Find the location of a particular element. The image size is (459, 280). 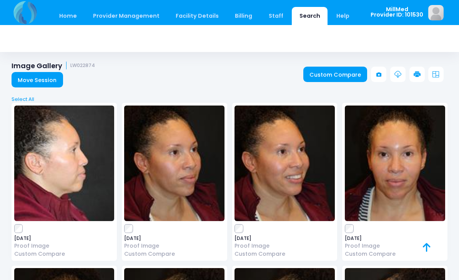

a: Select All is located at coordinates (230, 99).